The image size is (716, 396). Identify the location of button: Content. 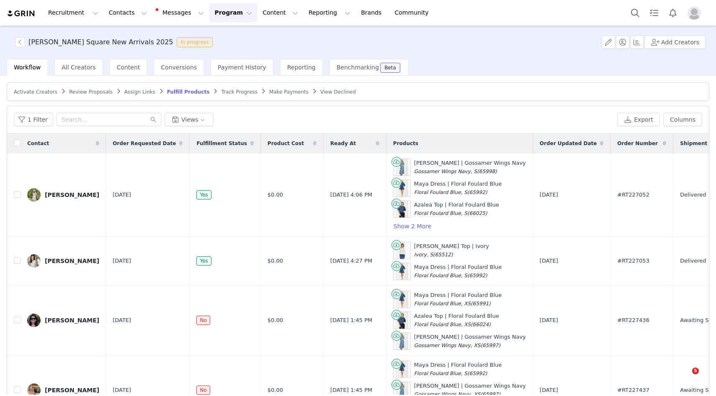
(280, 13).